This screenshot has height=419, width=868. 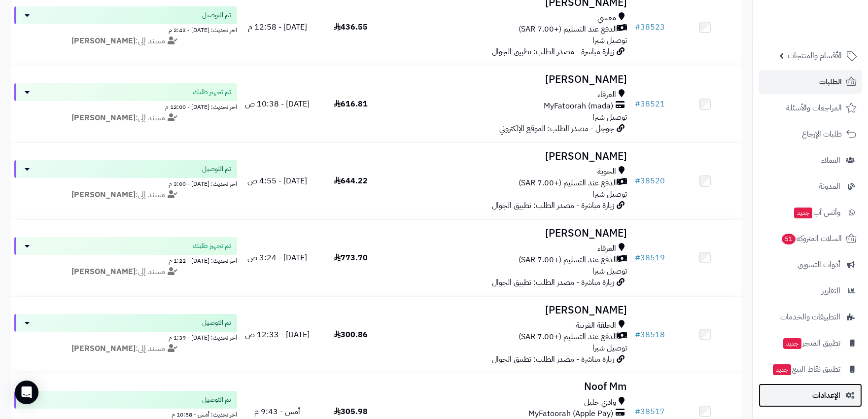 What do you see at coordinates (810, 317) in the screenshot?
I see `a: التطبيقات والخدمات` at bounding box center [810, 317].